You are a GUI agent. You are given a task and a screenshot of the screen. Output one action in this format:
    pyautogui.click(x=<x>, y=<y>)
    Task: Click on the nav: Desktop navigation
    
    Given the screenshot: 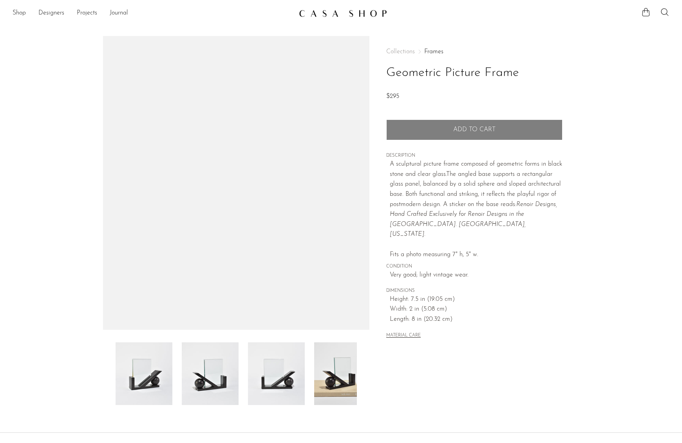 What is the action you would take?
    pyautogui.click(x=152, y=13)
    